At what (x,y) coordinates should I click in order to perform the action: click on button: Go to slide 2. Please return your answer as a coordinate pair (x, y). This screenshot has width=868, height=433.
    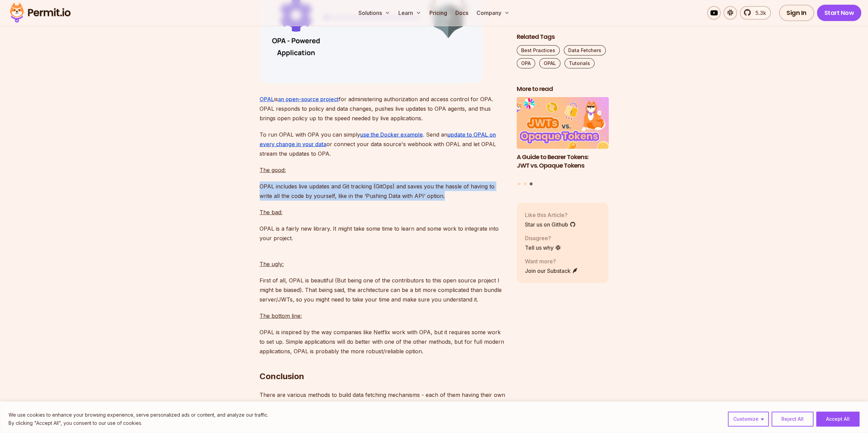
    Looking at the image, I should click on (525, 184).